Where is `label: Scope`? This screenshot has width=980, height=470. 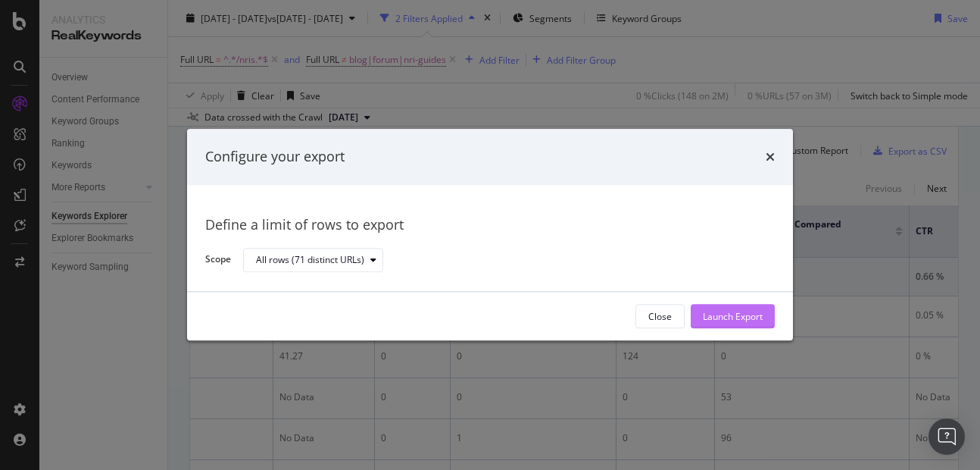 label: Scope is located at coordinates (218, 261).